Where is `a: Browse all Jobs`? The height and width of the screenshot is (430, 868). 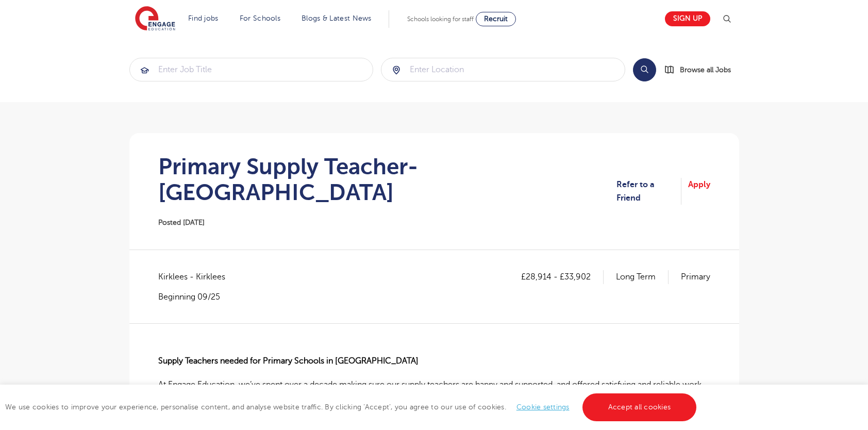 a: Browse all Jobs is located at coordinates (701, 70).